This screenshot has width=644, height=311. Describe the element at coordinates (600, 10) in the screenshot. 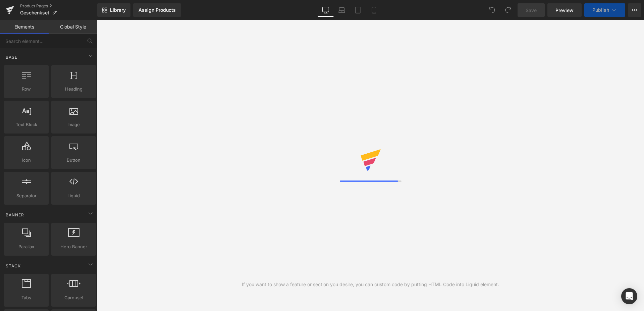

I see `span: Publish` at that location.